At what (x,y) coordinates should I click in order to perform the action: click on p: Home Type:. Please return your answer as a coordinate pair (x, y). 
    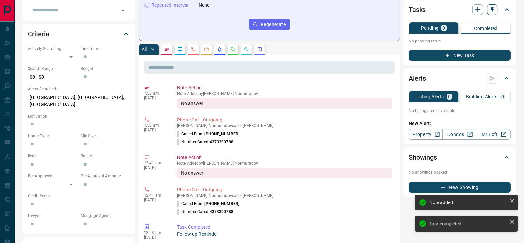
    Looking at the image, I should click on (52, 136).